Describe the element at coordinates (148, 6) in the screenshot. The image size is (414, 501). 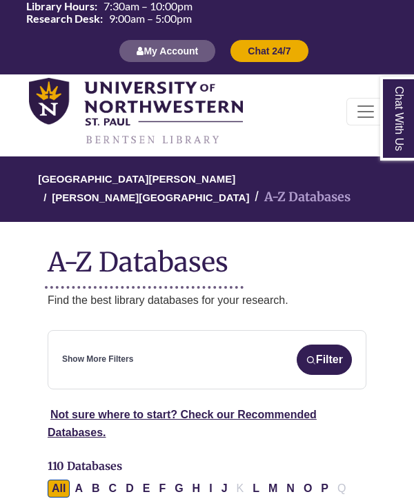
I see `span: 7:30am – 10:00pm` at that location.